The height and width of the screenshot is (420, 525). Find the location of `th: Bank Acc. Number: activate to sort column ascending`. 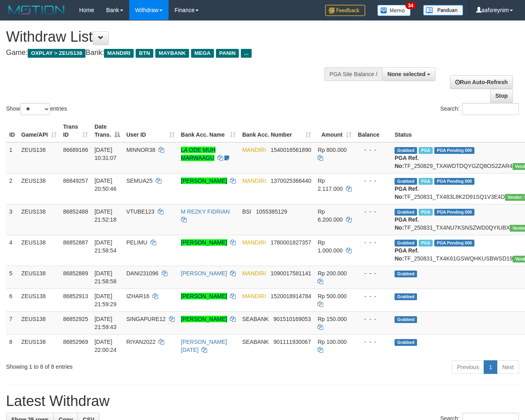

th: Bank Acc. Number: activate to sort column ascending is located at coordinates (276, 131).